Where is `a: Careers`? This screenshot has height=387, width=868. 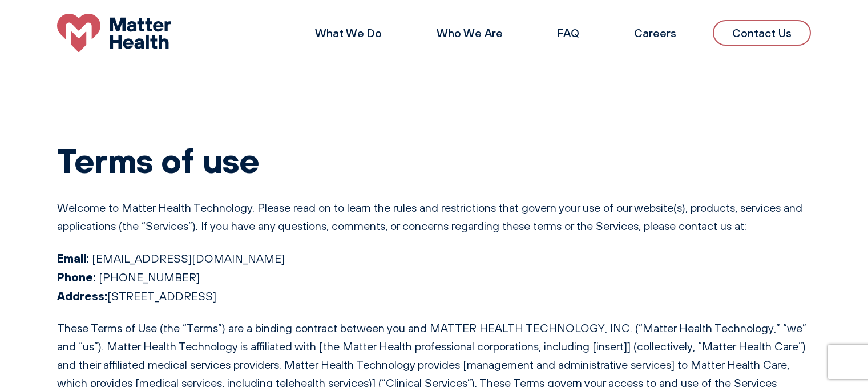 a: Careers is located at coordinates (655, 33).